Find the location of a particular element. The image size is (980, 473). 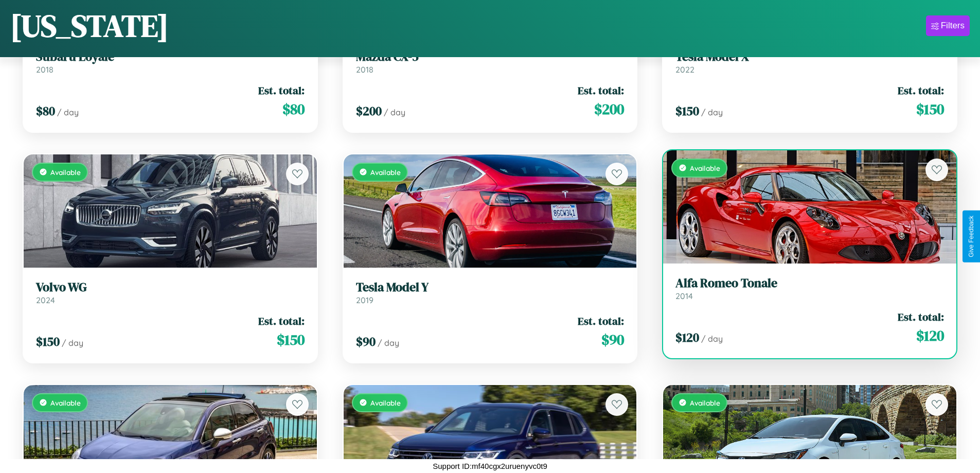

a: Mazda CX-52018 is located at coordinates (490, 61).